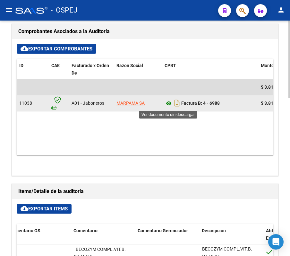 This screenshot has width=290, height=256. Describe the element at coordinates (56, 49) in the screenshot. I see `span: Exportar Comprobantes` at that location.